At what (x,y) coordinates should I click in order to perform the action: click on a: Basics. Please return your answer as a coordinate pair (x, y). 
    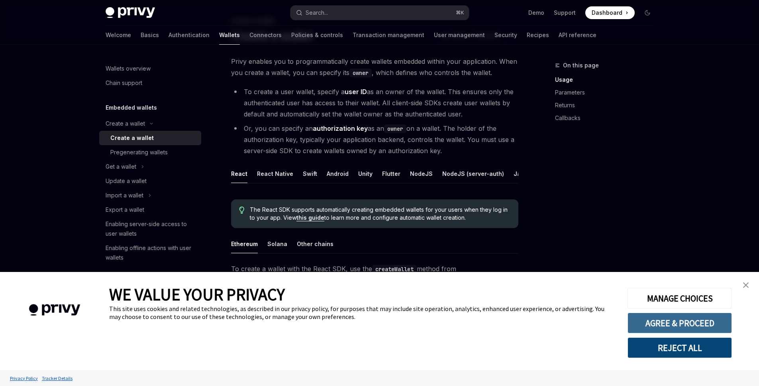
    Looking at the image, I should click on (150, 35).